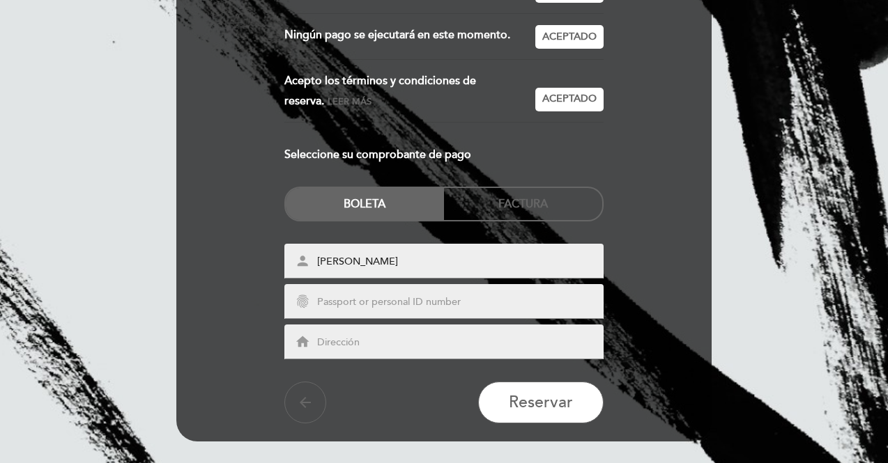 Image resolution: width=888 pixels, height=463 pixels. I want to click on div: Acepto los términos y condiciones de reserva., so click(410, 91).